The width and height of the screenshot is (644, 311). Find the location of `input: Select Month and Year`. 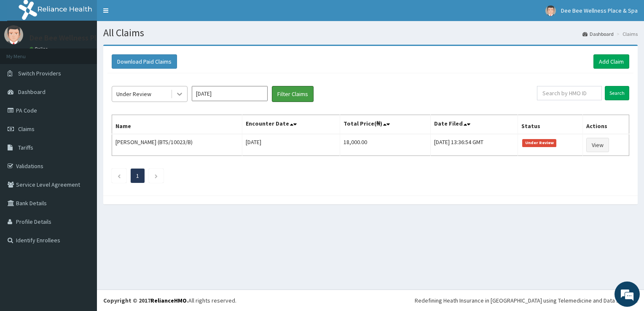

input: Select Month and Year is located at coordinates (229, 94).